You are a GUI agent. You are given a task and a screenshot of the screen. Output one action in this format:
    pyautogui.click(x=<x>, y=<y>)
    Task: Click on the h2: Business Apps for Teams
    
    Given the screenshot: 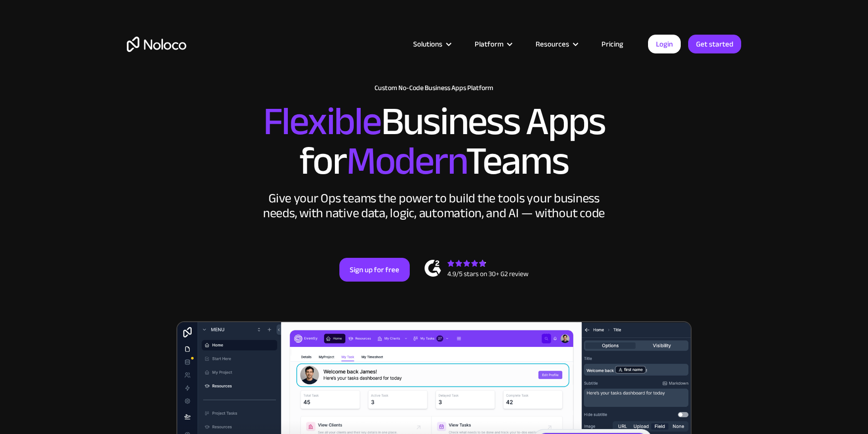 What is the action you would take?
    pyautogui.click(x=434, y=141)
    